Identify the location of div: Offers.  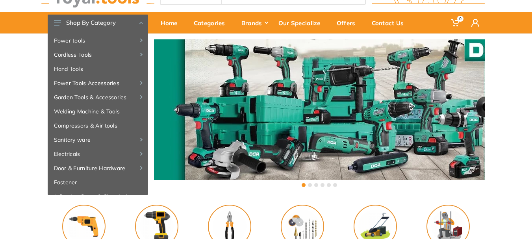
(348, 23).